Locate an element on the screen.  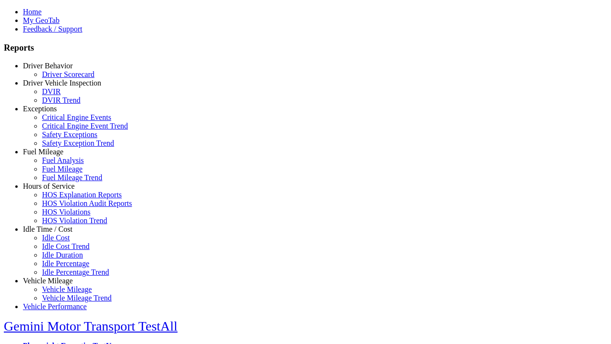
a: Idle Percentage Trend is located at coordinates (75, 272).